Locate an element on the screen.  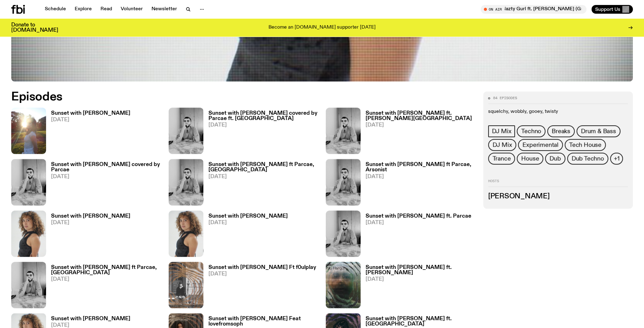
a: Volunteer is located at coordinates (131, 10).